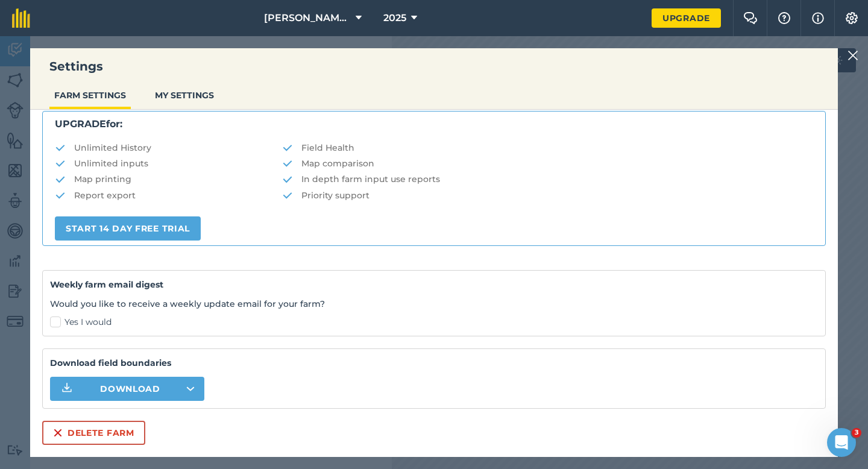 The image size is (868, 469). What do you see at coordinates (80, 123) in the screenshot?
I see `strong: UPGRADE` at bounding box center [80, 123].